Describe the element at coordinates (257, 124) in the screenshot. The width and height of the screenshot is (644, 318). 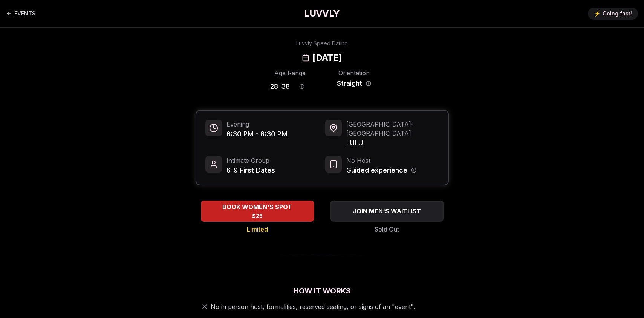
I see `span: Evening` at that location.